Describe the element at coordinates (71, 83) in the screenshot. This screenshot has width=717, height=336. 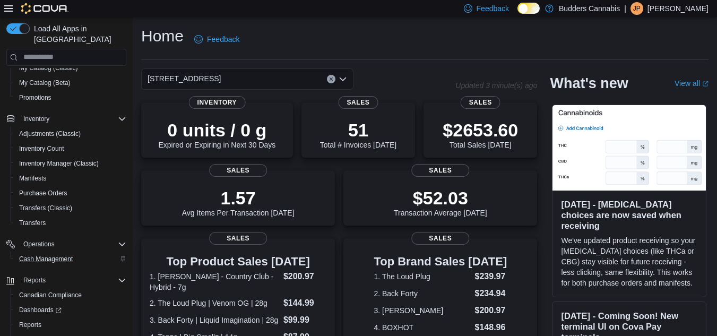
I see `button: My Catalog (Beta)` at that location.